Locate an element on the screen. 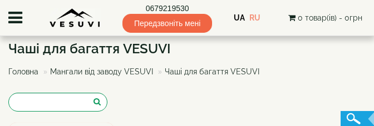 This screenshot has width=374, height=126. a: Мангали від заводу VESUVI is located at coordinates (101, 72).